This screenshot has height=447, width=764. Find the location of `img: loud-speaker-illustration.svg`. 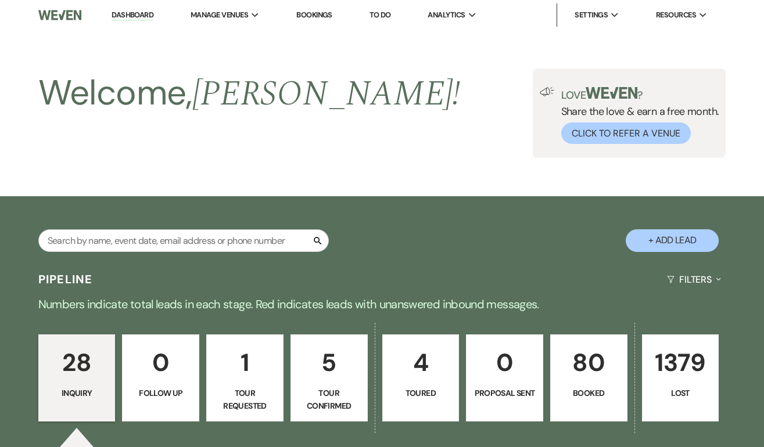

img: loud-speaker-illustration.svg is located at coordinates (547, 92).